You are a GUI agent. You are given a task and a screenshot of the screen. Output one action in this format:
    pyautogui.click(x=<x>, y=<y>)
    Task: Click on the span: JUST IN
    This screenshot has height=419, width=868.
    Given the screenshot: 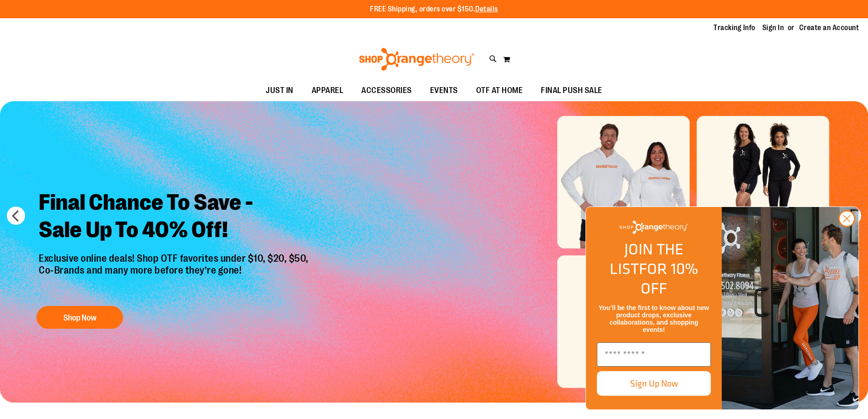 What is the action you would take?
    pyautogui.click(x=280, y=90)
    